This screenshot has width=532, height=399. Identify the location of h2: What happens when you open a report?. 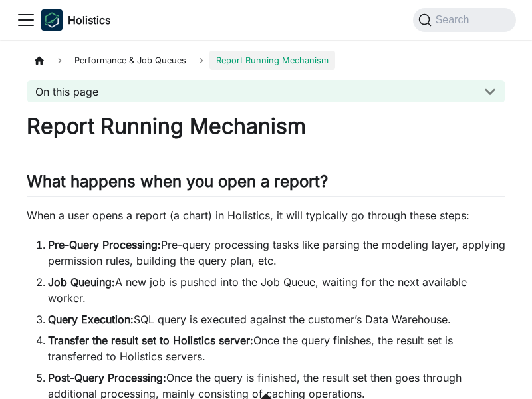
(266, 184).